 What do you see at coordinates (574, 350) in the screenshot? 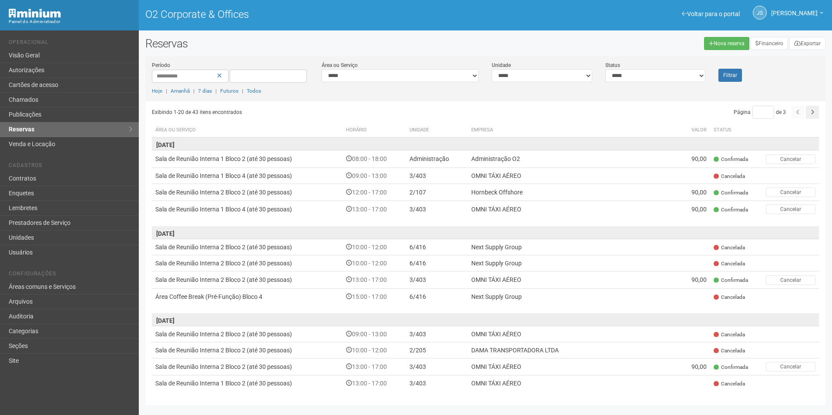
I see `td: DAMA TRANSPORTADORA LTDA` at bounding box center [574, 350].